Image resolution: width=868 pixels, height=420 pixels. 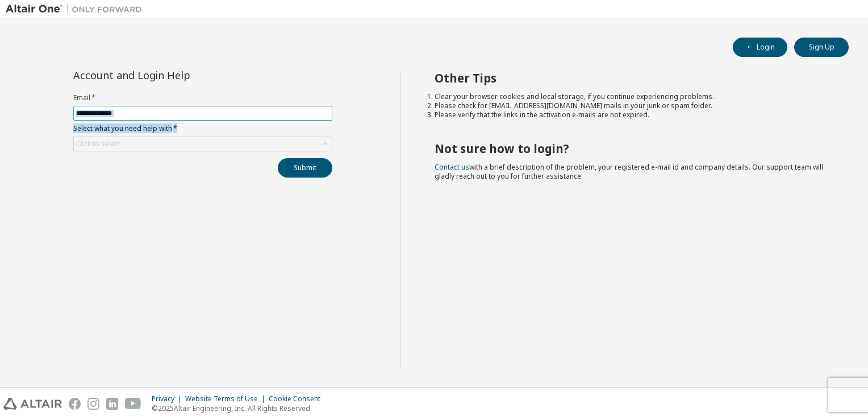 What do you see at coordinates (32, 403) in the screenshot?
I see `img: altair_logo.svg` at bounding box center [32, 403].